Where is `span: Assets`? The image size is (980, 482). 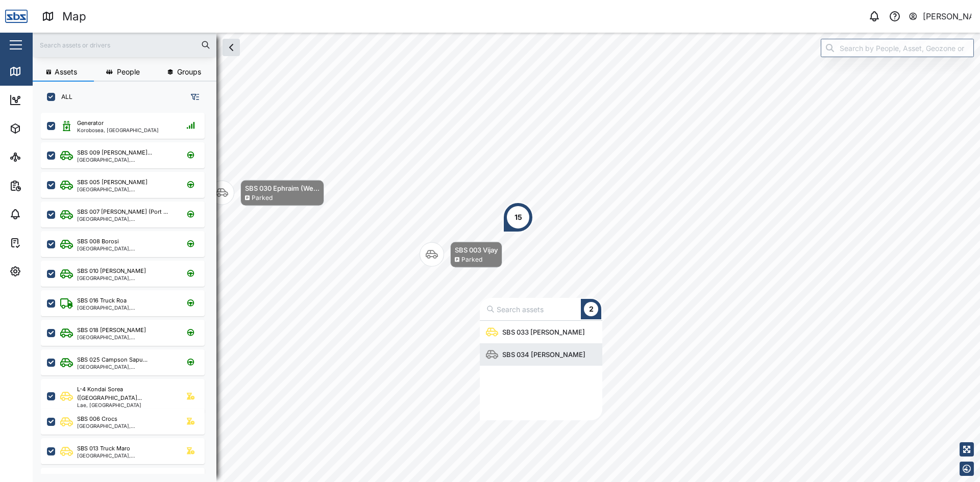
span: Assets is located at coordinates (66, 72).